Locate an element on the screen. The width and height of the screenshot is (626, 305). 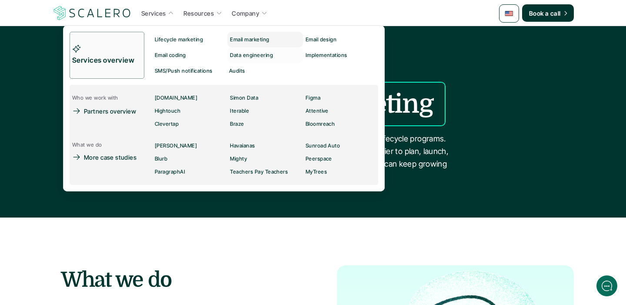
p: Partners overview is located at coordinates (110, 111).